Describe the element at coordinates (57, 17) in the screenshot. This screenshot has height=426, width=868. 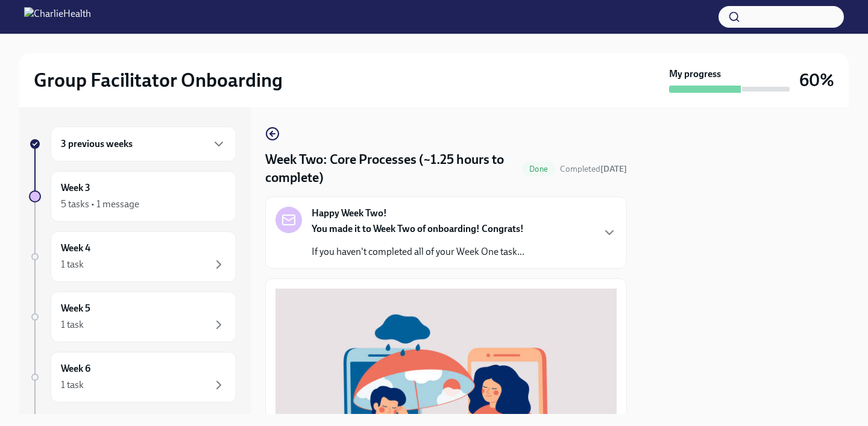
I see `img: CharlieHealth` at that location.